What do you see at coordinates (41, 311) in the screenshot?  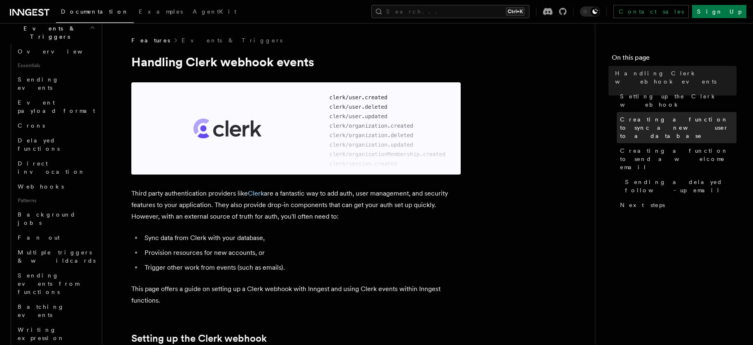 I see `span: Batching events` at bounding box center [41, 311].